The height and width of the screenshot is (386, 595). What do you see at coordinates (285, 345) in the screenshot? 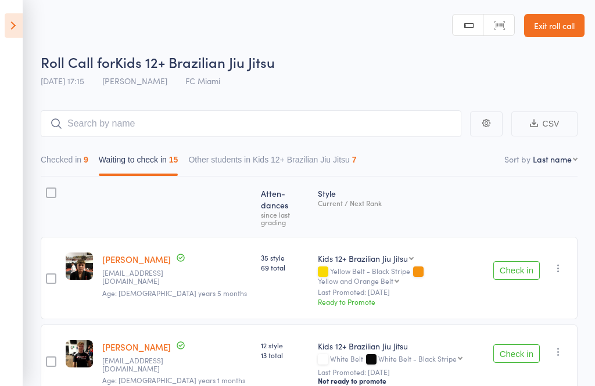
I see `span: 12 style` at bounding box center [285, 345].